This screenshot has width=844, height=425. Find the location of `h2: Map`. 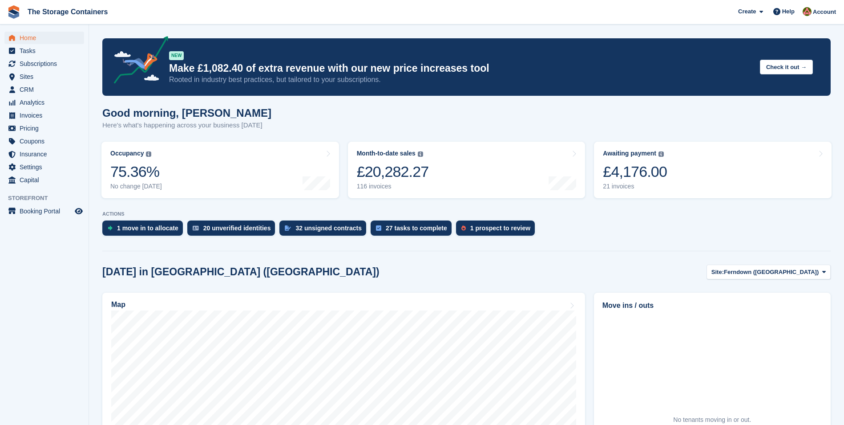

h2: Map is located at coordinates (118, 304).